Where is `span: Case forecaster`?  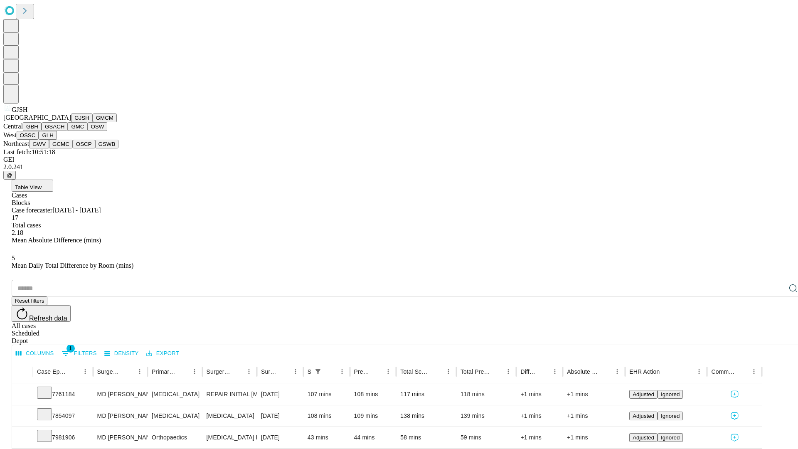 span: Case forecaster is located at coordinates (32, 210).